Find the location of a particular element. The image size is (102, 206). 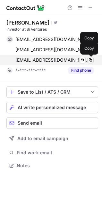

button: save-profile-one-click is located at coordinates (53, 92).